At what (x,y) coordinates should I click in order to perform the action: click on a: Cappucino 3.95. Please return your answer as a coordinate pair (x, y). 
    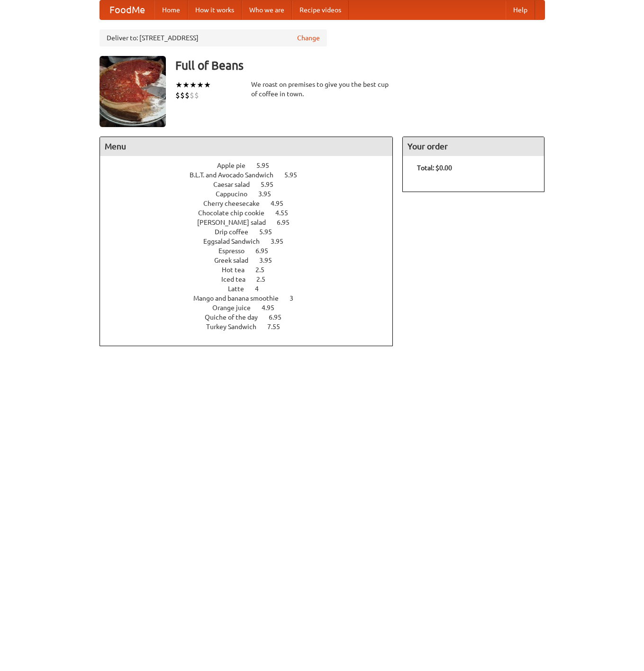
    Looking at the image, I should click on (252, 194).